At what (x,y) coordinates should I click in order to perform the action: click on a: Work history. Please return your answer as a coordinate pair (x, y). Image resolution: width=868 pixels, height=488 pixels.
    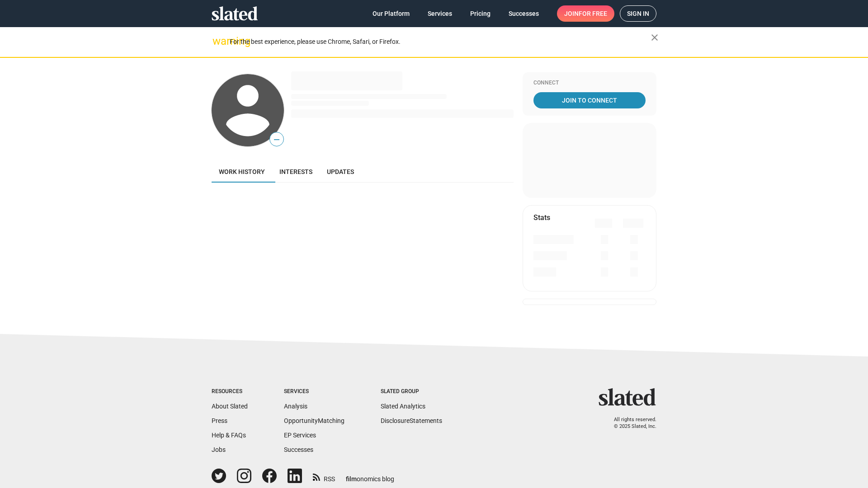
    Looking at the image, I should click on (242, 172).